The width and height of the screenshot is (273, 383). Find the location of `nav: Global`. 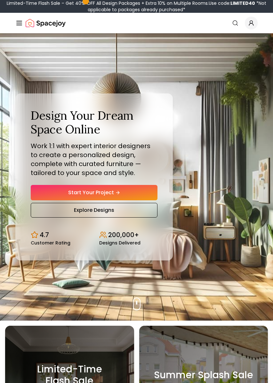

nav: Global is located at coordinates (136, 23).